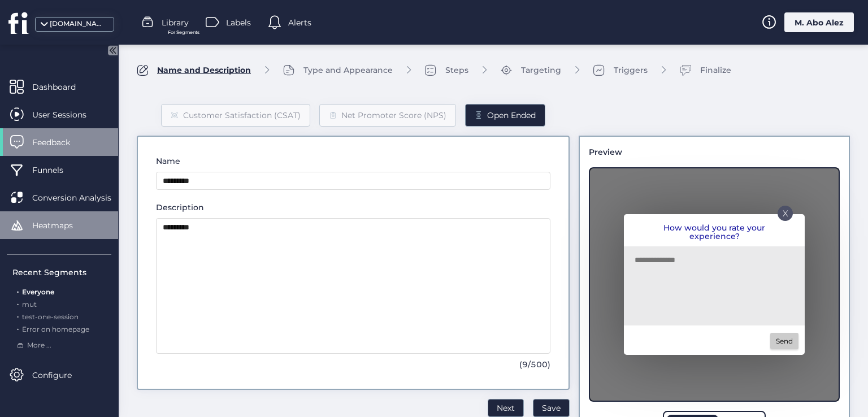 This screenshot has width=868, height=417. Describe the element at coordinates (714, 232) in the screenshot. I see `div: How would you rate your experience?` at that location.